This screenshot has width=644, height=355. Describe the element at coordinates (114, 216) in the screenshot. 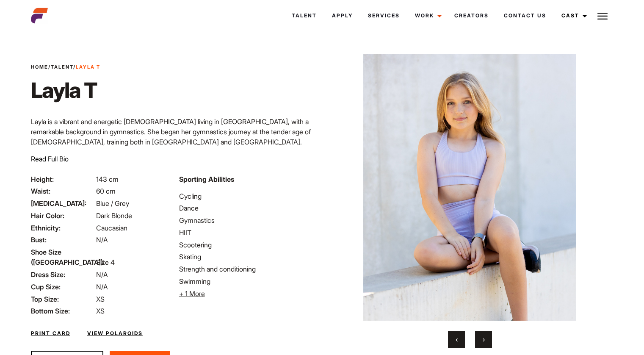

I see `span: Dark Blonde` at that location.